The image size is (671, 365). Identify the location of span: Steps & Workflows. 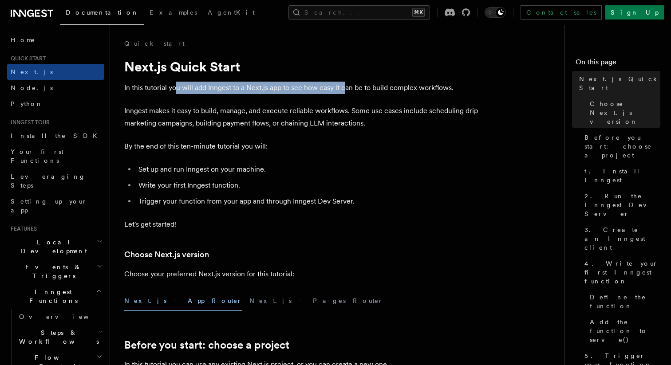
(57, 337).